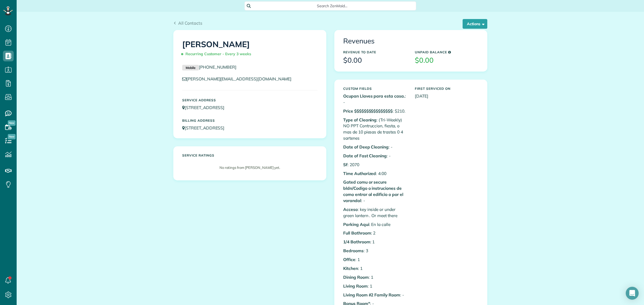 This screenshot has width=644, height=305. What do you see at coordinates (356, 224) in the screenshot?
I see `b: Parking Aqui` at bounding box center [356, 224].